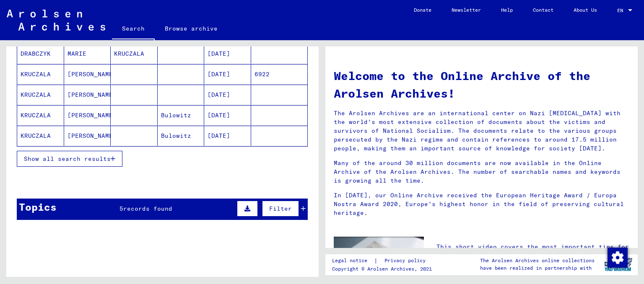  I want to click on button: Show all search results, so click(70, 158).